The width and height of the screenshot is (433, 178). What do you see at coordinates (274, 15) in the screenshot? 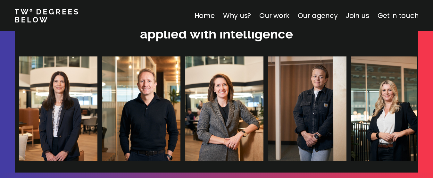
I see `a: Our work` at bounding box center [274, 15].